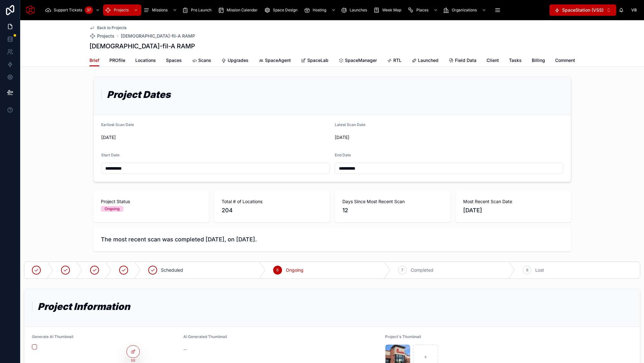 This screenshot has height=363, width=644. Describe the element at coordinates (319, 10) in the screenshot. I see `span: Hosting` at that location.